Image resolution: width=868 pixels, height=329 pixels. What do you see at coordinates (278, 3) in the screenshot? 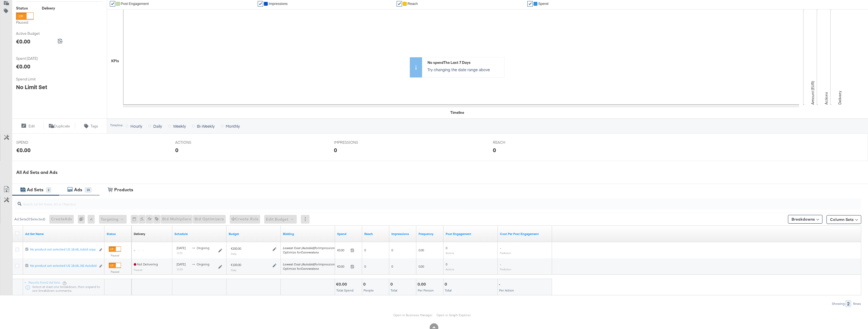
I see `span: Impressions` at bounding box center [278, 3].